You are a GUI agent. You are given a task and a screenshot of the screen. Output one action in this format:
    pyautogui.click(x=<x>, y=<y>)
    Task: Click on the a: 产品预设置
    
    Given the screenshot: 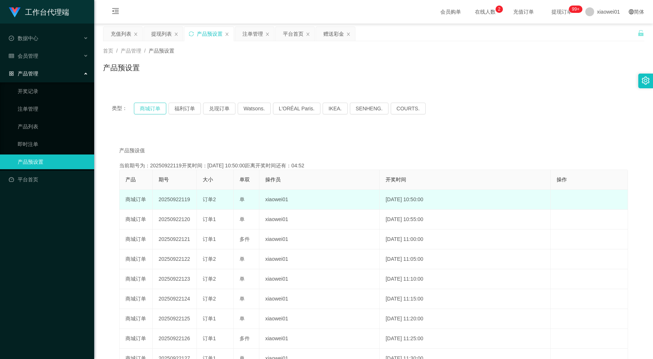 What is the action you would take?
    pyautogui.click(x=53, y=162)
    